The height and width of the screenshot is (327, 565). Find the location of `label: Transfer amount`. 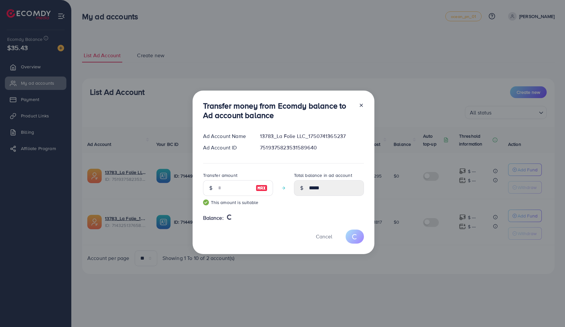

label: Transfer amount is located at coordinates (220, 175).